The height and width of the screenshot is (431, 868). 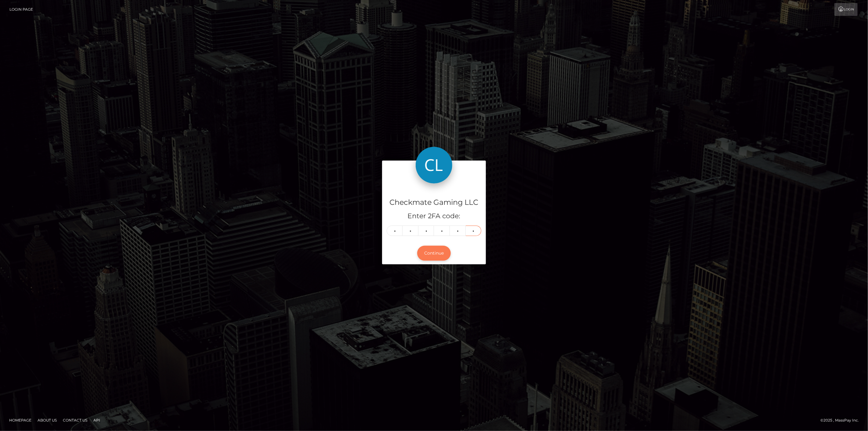 What do you see at coordinates (434, 203) in the screenshot?
I see `h4: Checkmate Gaming LLC` at bounding box center [434, 203].